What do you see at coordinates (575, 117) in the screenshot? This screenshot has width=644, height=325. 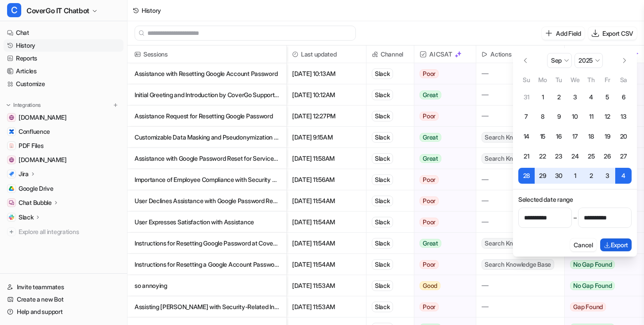 I see `button: Wednesday, September 10th, 2025` at bounding box center [575, 117].